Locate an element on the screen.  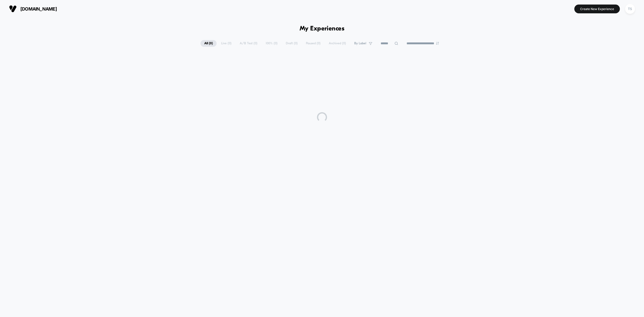
button: Create New Experience is located at coordinates (597, 9).